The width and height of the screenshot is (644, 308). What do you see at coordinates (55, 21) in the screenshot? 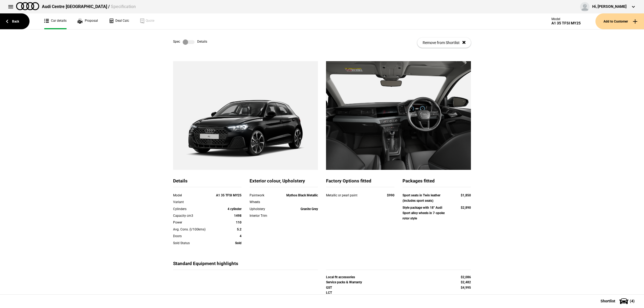
I see `a: Car details` at bounding box center [55, 21].